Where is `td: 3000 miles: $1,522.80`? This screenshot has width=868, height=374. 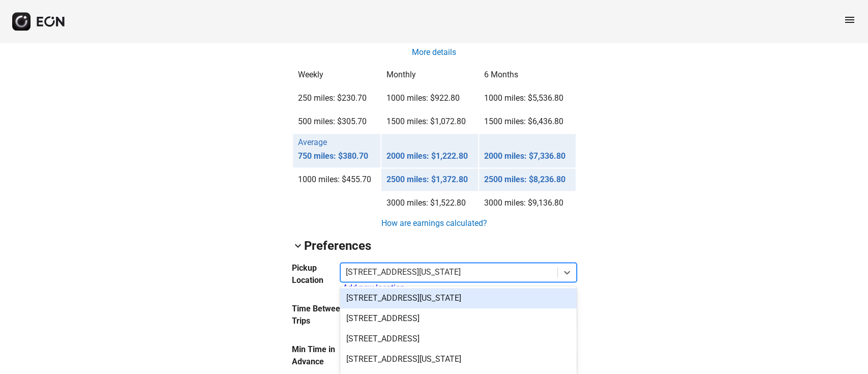 td: 3000 miles: $1,522.80 is located at coordinates (430, 203).